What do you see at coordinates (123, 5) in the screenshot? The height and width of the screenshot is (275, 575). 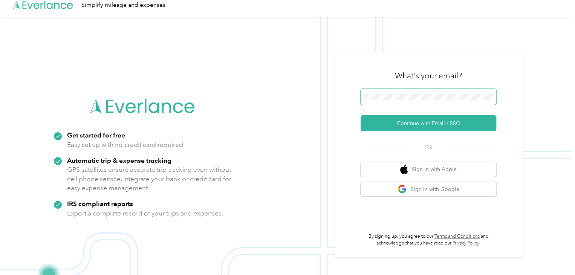 I see `div: Simplify mileage and expenses` at bounding box center [123, 5].